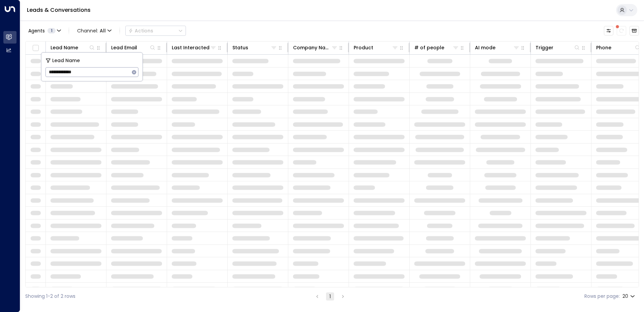  I want to click on button: Actions, so click(156, 31).